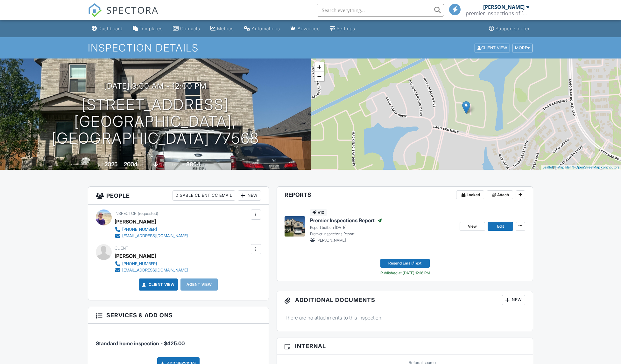 Image resolution: width=621 pixels, height=364 pixels. I want to click on div: Contacts, so click(190, 28).